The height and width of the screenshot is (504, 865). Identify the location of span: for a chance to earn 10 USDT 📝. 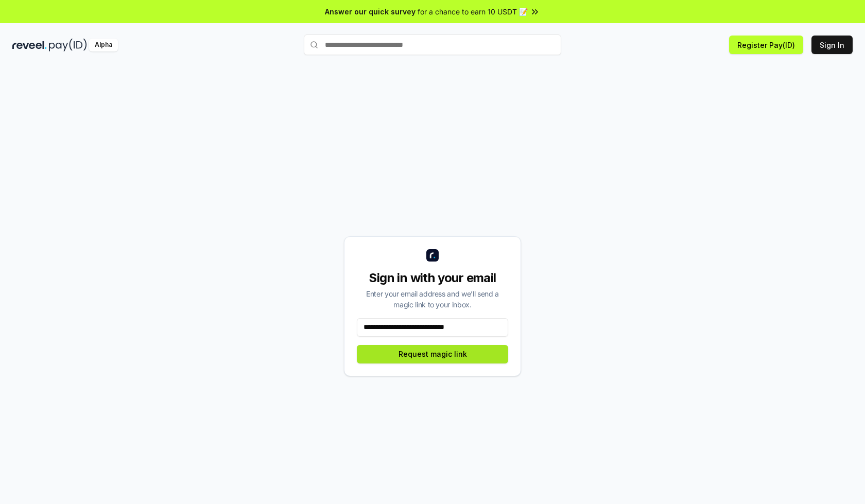
(472, 12).